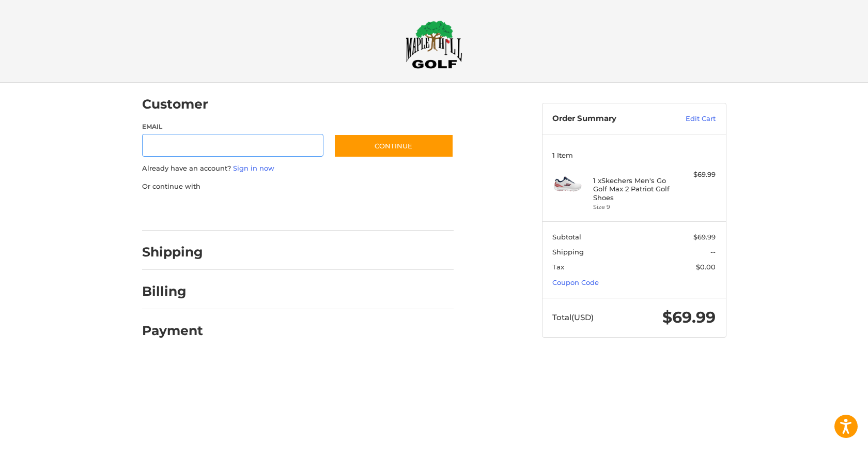  What do you see at coordinates (568, 252) in the screenshot?
I see `span: Shipping` at bounding box center [568, 252].